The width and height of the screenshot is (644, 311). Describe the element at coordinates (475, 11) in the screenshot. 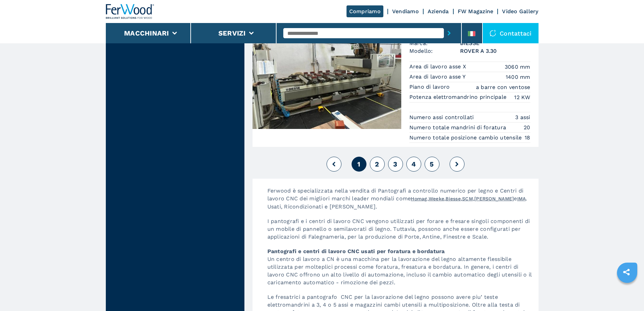

I see `a: FW Magazine` at that location.